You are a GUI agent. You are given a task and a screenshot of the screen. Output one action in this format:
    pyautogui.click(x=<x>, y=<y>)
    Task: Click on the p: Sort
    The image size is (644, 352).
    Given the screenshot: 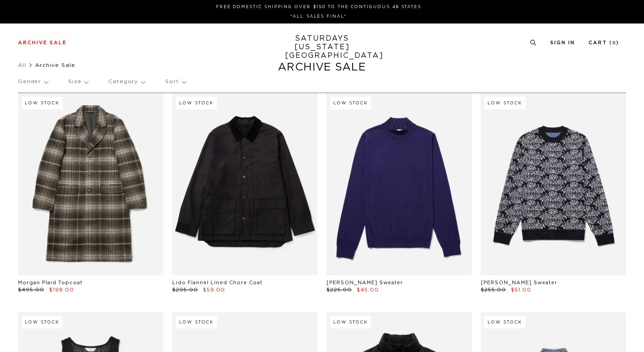 What is the action you would take?
    pyautogui.click(x=175, y=81)
    